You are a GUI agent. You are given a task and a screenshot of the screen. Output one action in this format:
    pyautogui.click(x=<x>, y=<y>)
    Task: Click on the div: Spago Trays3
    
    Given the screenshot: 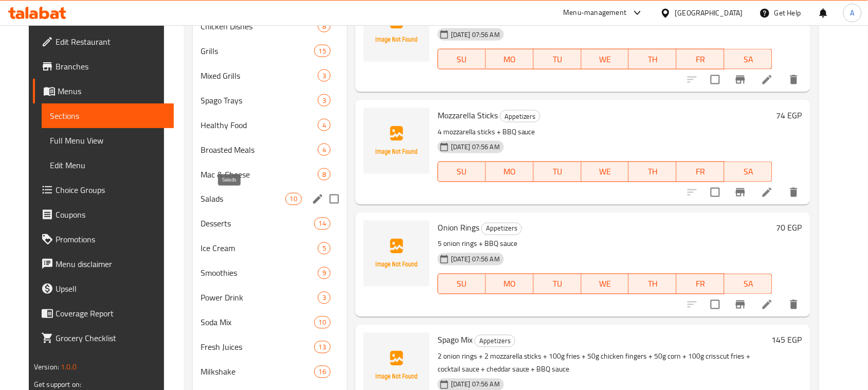 What is the action you would take?
    pyautogui.click(x=270, y=100)
    